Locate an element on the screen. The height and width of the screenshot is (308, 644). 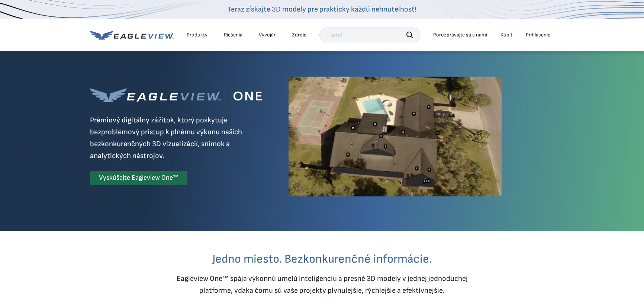
font: Vyskúšajte Eagleview One™ is located at coordinates (139, 177).